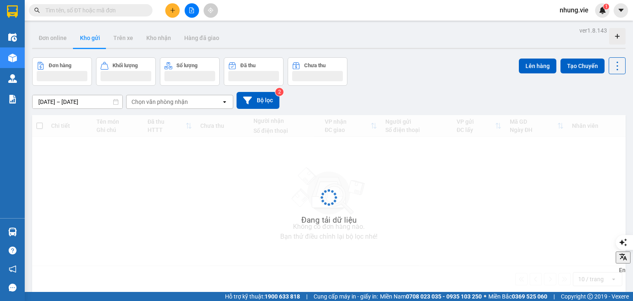 The width and height of the screenshot is (633, 301). Describe the element at coordinates (518, 296) in the screenshot. I see `span: Miền Bắc` at that location.